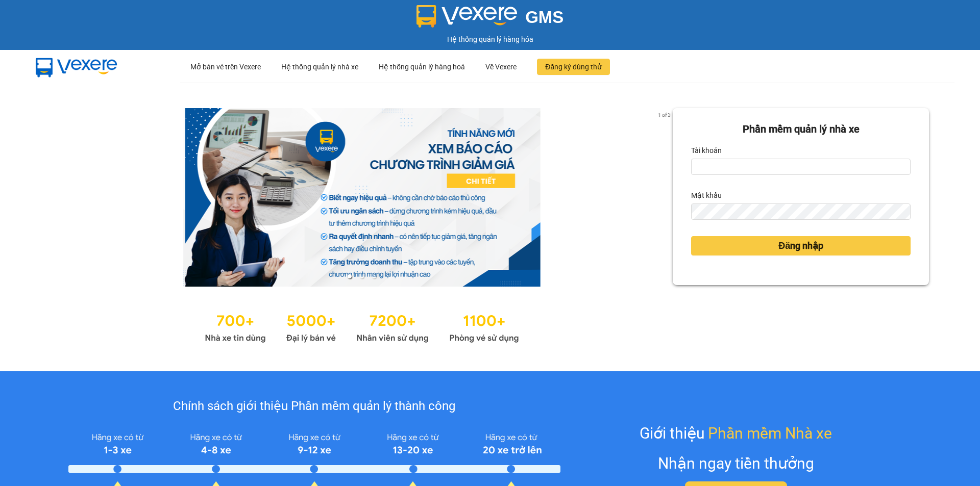 The height and width of the screenshot is (486, 980). I want to click on div: Chính sách giới thiệu Phần mềm quản lý thành công, so click(314, 406).